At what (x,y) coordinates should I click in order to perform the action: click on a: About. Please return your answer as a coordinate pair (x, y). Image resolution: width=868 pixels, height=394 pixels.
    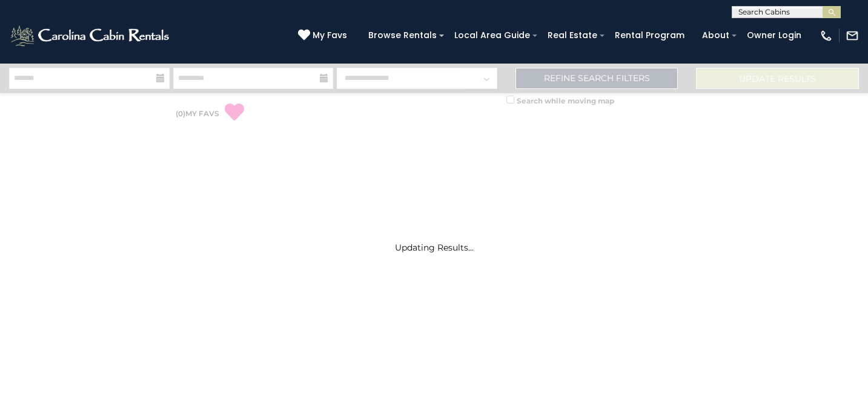
    Looking at the image, I should click on (715, 35).